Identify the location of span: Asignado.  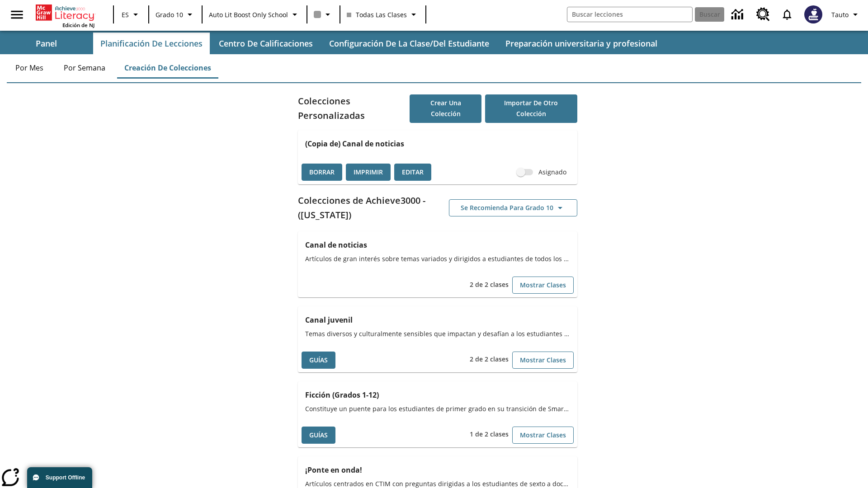
(553, 172).